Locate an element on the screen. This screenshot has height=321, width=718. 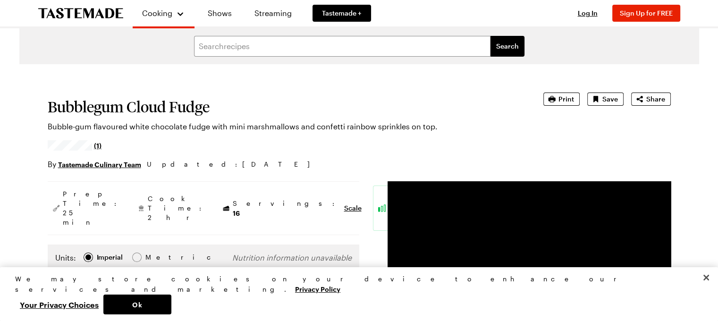
span: Share is located at coordinates (656, 99).